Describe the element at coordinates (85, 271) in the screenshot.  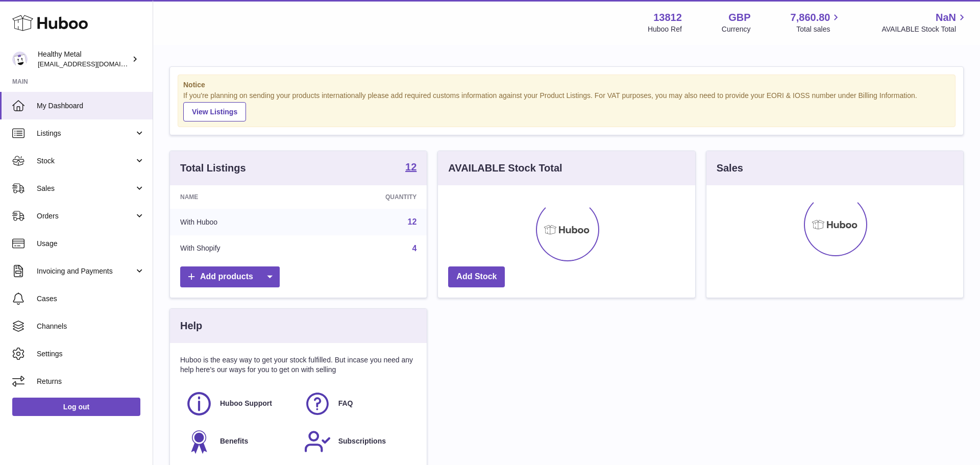
I see `span: Invoicing and Payments` at that location.